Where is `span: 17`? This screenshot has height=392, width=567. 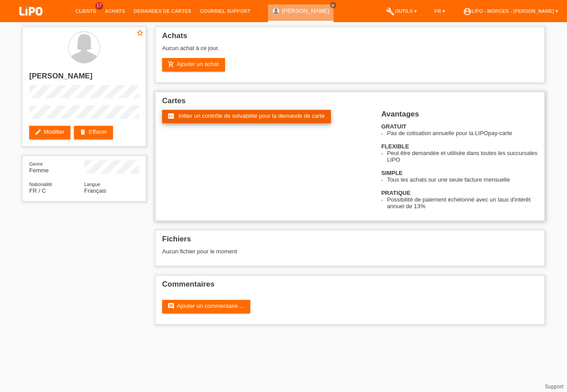 span: 17 is located at coordinates (99, 6).